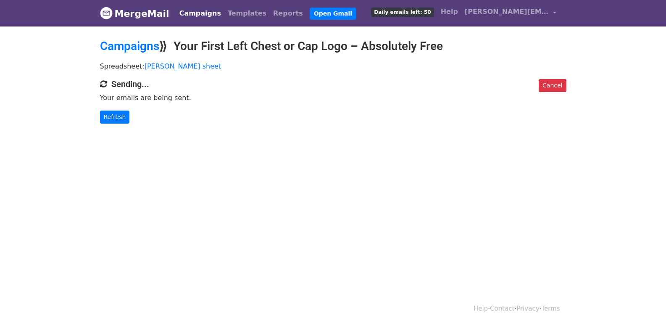 This screenshot has height=325, width=666. What do you see at coordinates (134, 13) in the screenshot?
I see `a: MergeMail` at bounding box center [134, 13].